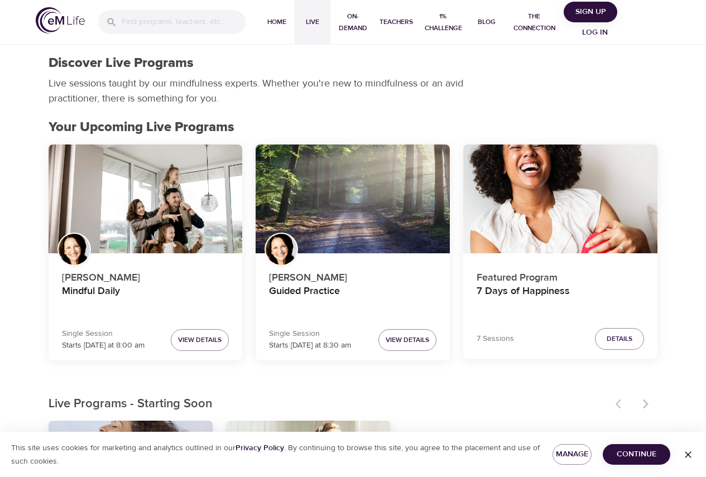 The width and height of the screenshot is (706, 477). What do you see at coordinates (121, 63) in the screenshot?
I see `h1: Discover Live Programs` at bounding box center [121, 63].